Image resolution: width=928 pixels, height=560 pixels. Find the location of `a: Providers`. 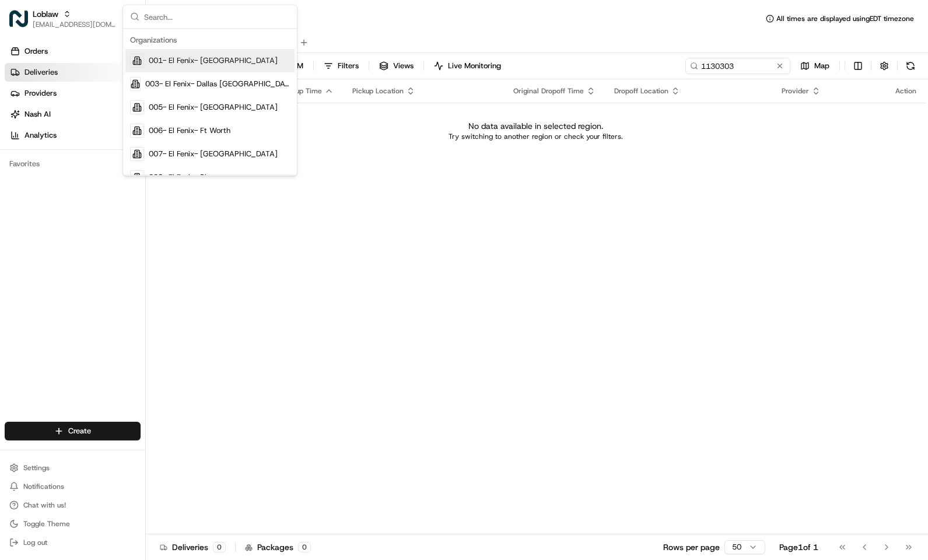

a: Providers is located at coordinates (75, 93).